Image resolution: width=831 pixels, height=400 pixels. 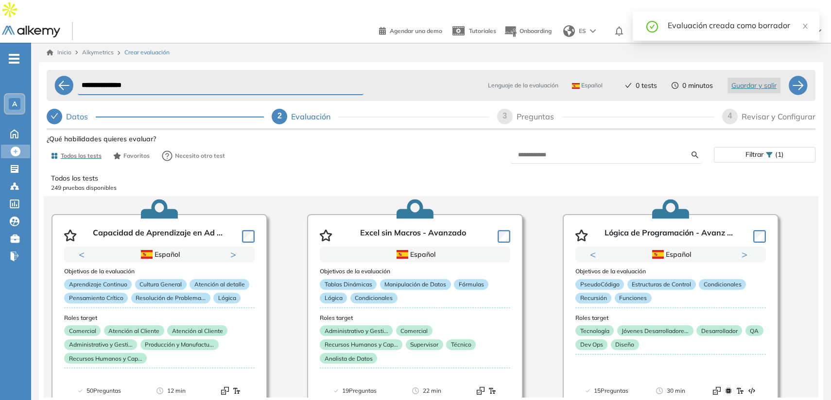 I want to click on div: Revisar y Configurar, so click(x=778, y=117).